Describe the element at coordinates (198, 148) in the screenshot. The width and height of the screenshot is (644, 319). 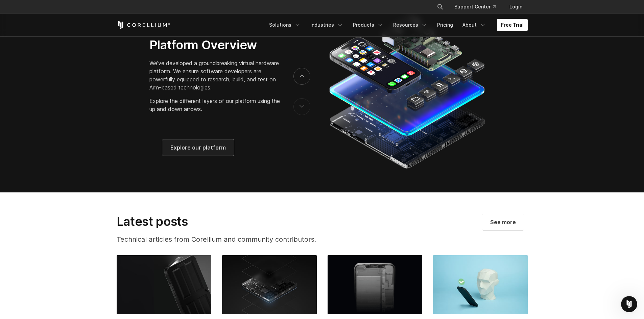
I see `span: Explore our platform` at that location.